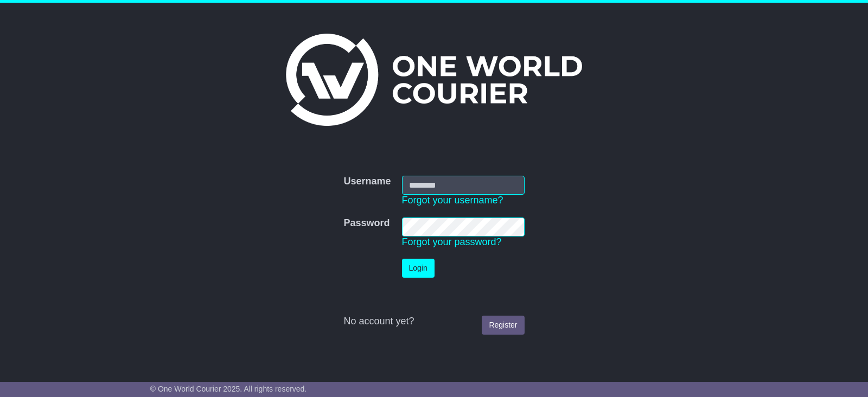 Image resolution: width=868 pixels, height=397 pixels. I want to click on img: One World, so click(434, 80).